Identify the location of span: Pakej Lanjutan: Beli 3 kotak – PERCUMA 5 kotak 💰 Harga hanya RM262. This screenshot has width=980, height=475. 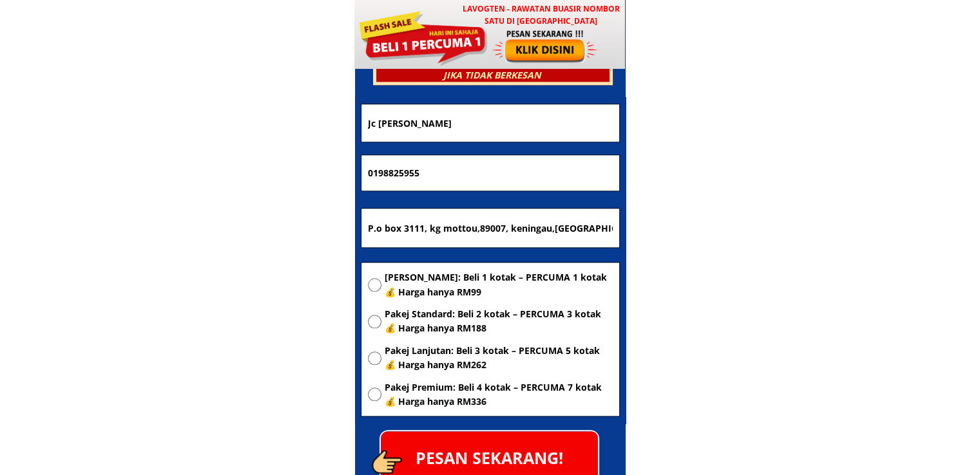
(498, 358).